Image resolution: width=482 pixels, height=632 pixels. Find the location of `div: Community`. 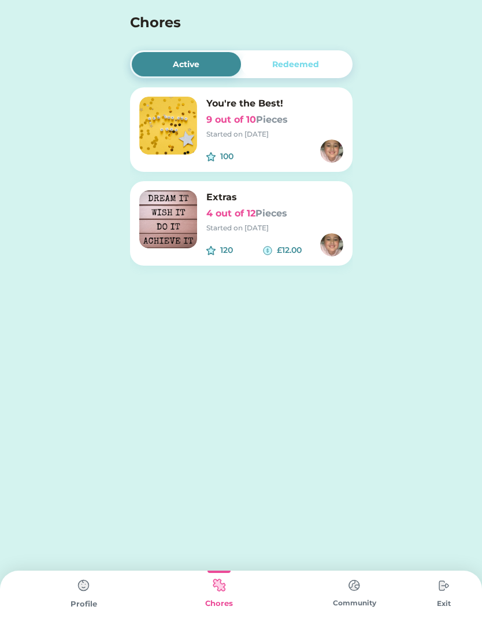

div: Community is located at coordinates (355, 603).